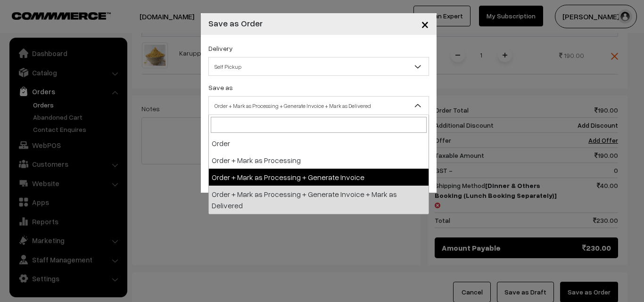 This screenshot has height=302, width=644. Describe the element at coordinates (220, 87) in the screenshot. I see `label: Save as` at that location.